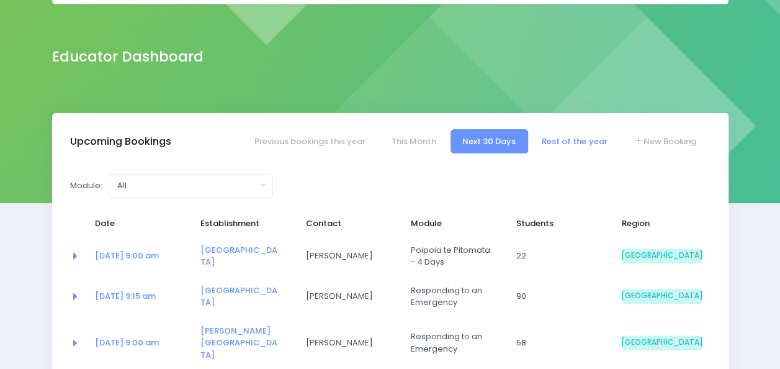  Describe the element at coordinates (350, 256) in the screenshot. I see `td: Missy Seymour` at that location.